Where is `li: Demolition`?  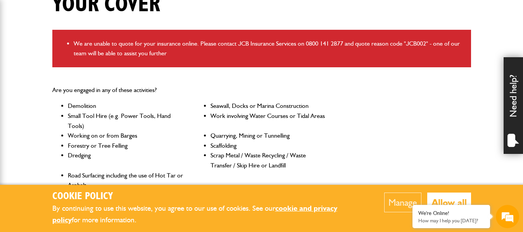
li: Demolition is located at coordinates (126, 106).